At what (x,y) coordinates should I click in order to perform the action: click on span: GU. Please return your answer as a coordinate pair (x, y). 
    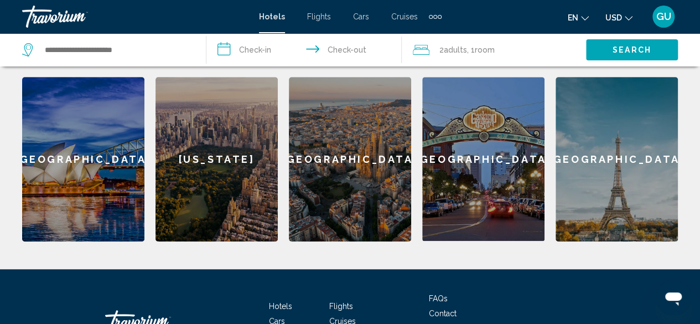
    Looking at the image, I should click on (663, 17).